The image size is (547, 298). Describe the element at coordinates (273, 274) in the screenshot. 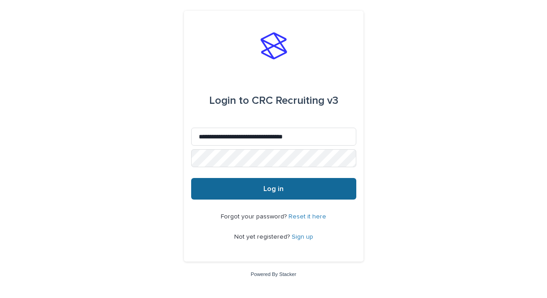

I see `a: Powered By Stacker` at that location.